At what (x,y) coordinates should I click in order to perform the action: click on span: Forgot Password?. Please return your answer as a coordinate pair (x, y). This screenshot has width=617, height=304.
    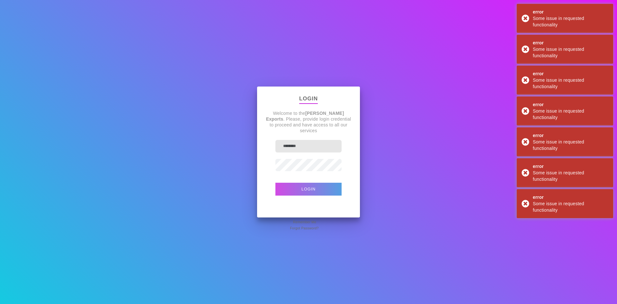
    Looking at the image, I should click on (304, 228).